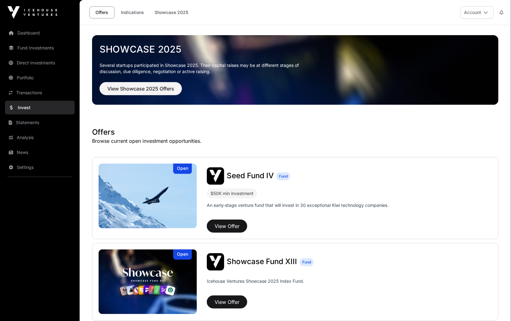 This screenshot has height=321, width=511. Describe the element at coordinates (496, 306) in the screenshot. I see `div: Chat Widget` at that location.